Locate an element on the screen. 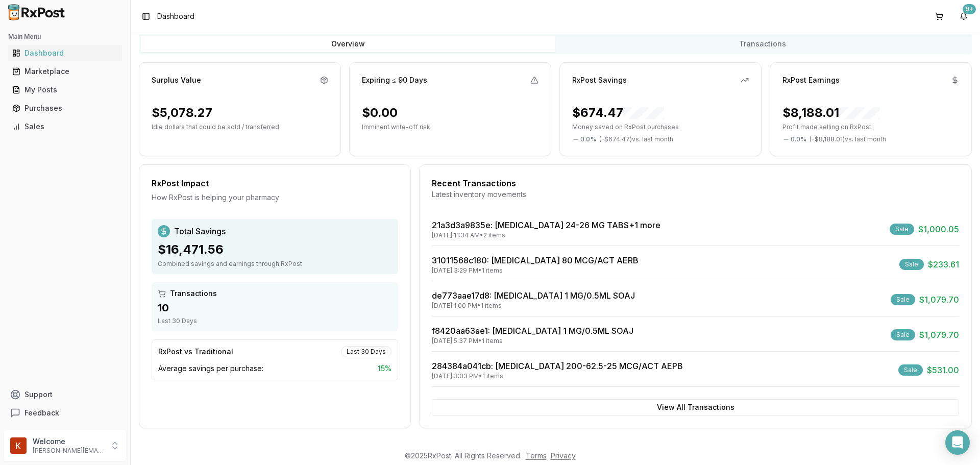  div: Recent Transactions is located at coordinates (696, 183).